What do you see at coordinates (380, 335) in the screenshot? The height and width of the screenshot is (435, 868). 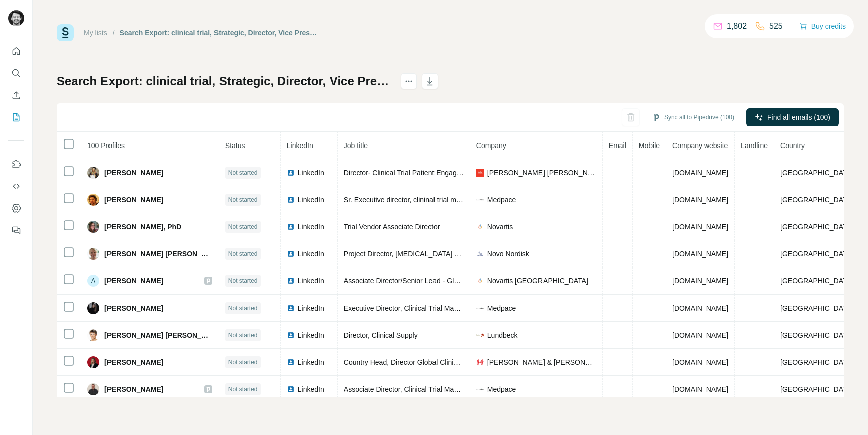 I see `span: Director, Clinical Supply` at bounding box center [380, 335].